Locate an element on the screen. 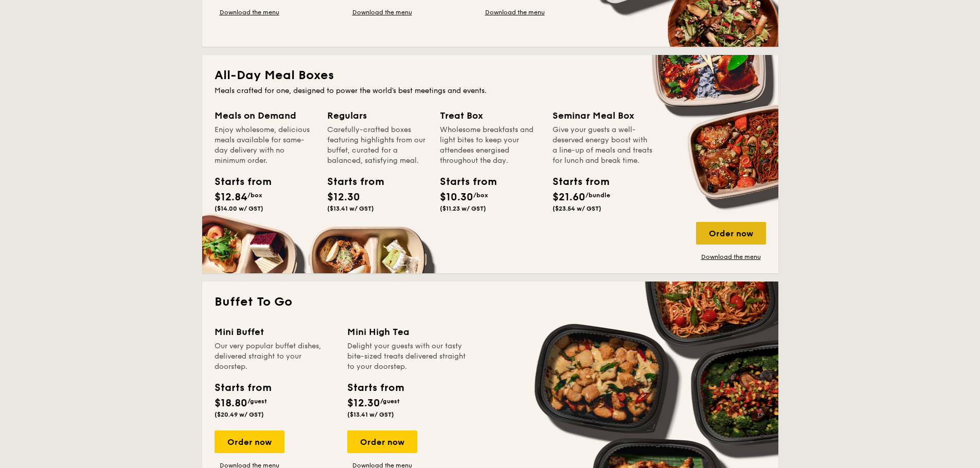  span: $12.84 is located at coordinates (231, 197).